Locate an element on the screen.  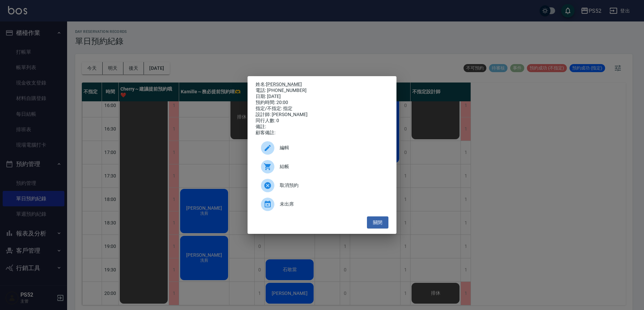
div: 預約時間: 20:00 is located at coordinates (322, 103).